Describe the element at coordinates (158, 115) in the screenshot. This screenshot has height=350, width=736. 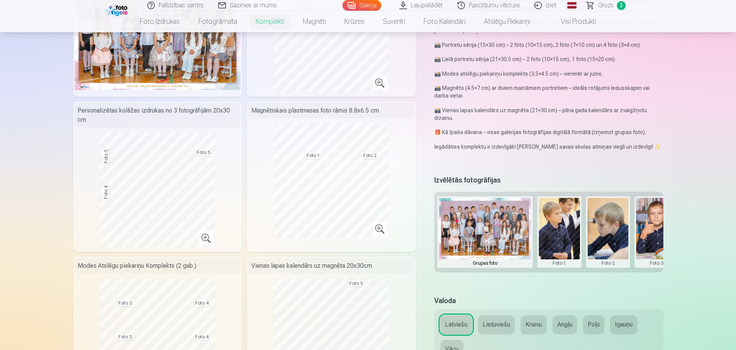
I see `div: Personalizētas kolāžas izdrukas no 3 fotogrāfijām 20x30 cm` at that location.